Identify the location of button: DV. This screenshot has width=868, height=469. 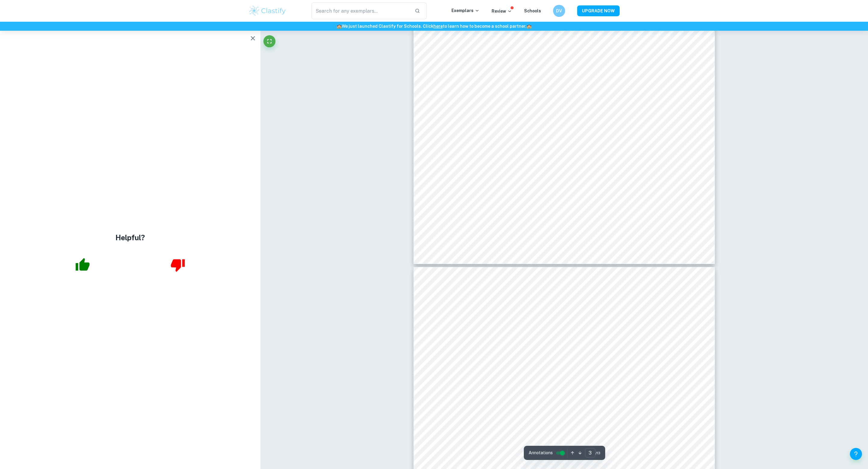
(559, 11).